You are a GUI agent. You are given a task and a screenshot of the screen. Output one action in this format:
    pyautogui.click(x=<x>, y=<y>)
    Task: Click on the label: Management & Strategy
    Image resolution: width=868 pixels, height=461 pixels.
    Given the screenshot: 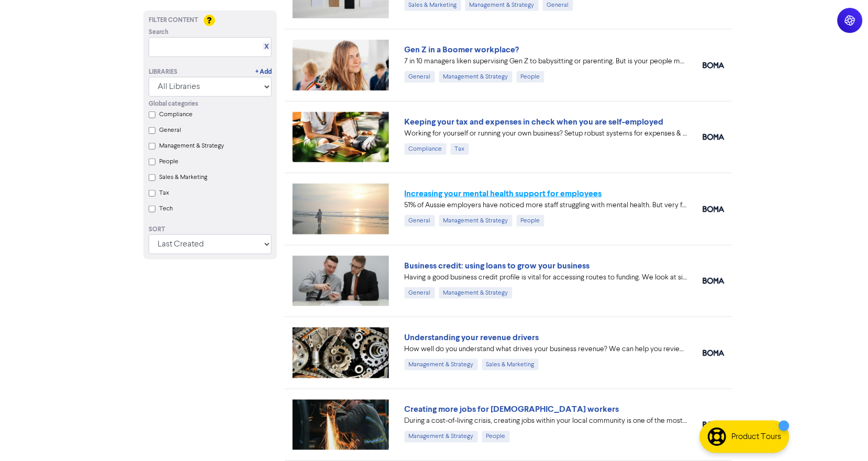 What is the action you would take?
    pyautogui.click(x=192, y=146)
    